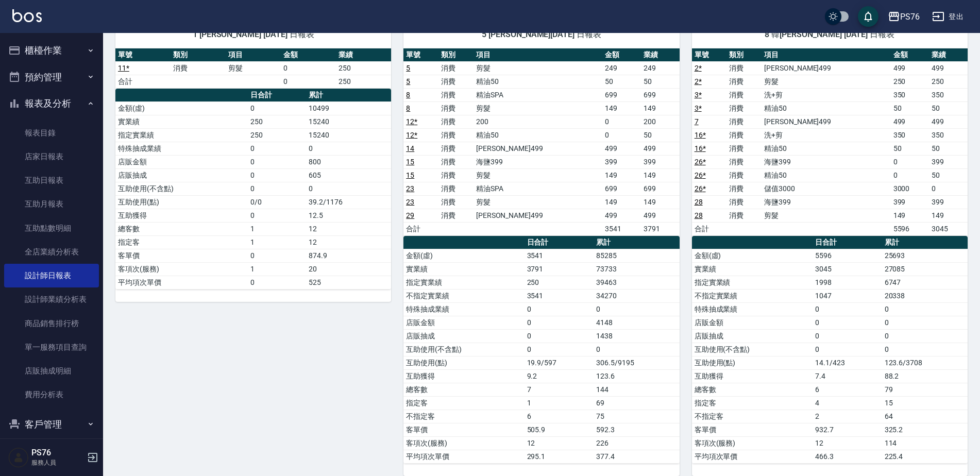 The height and width of the screenshot is (476, 980). I want to click on td: 互助使用(不含點), so click(752, 350).